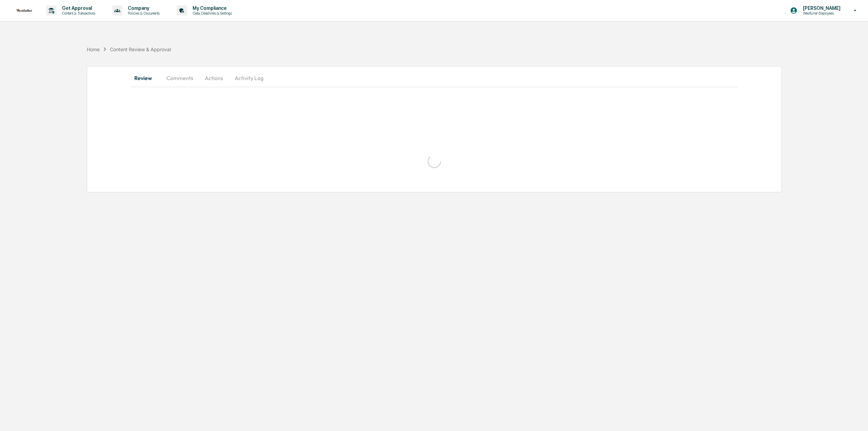  Describe the element at coordinates (143, 13) in the screenshot. I see `p: Policies & Documents` at that location.